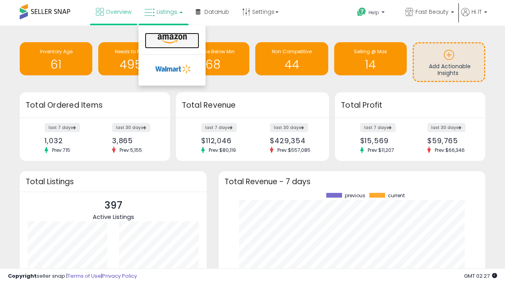 The height and width of the screenshot is (284, 505). Describe the element at coordinates (375, 13) in the screenshot. I see `a: Help` at that location.